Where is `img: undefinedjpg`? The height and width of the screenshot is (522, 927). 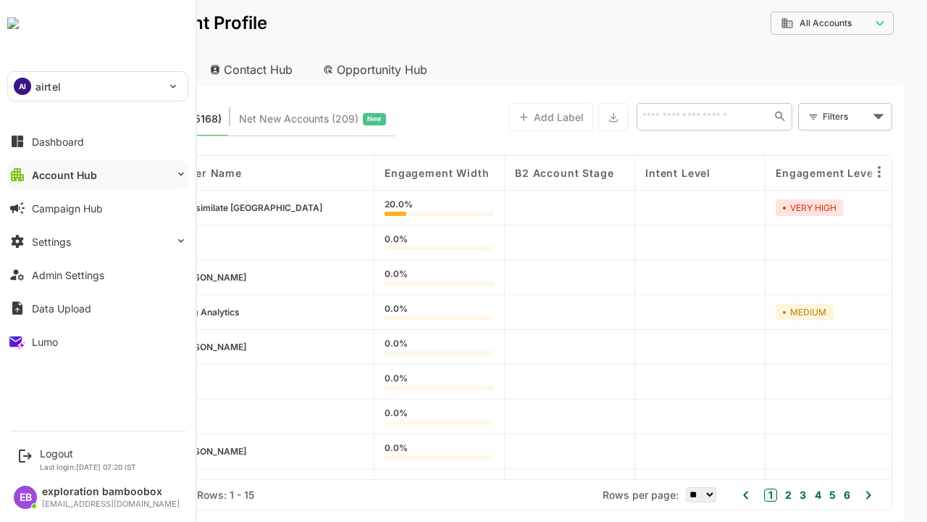
img: undefinedjpg is located at coordinates (13, 23).